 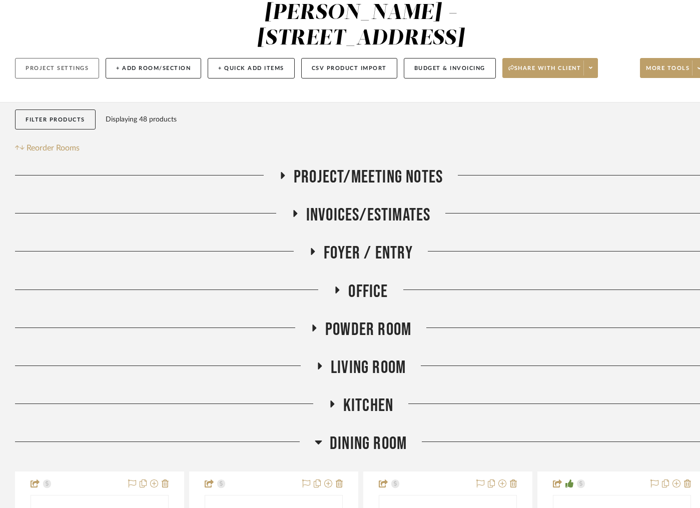 I want to click on button: CSV Product Import, so click(x=349, y=68).